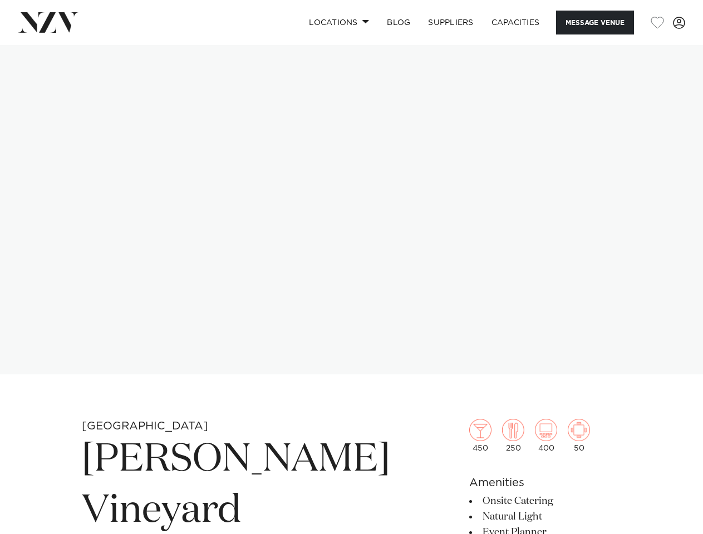 This screenshot has width=703, height=534. I want to click on img: meeting.png, so click(579, 430).